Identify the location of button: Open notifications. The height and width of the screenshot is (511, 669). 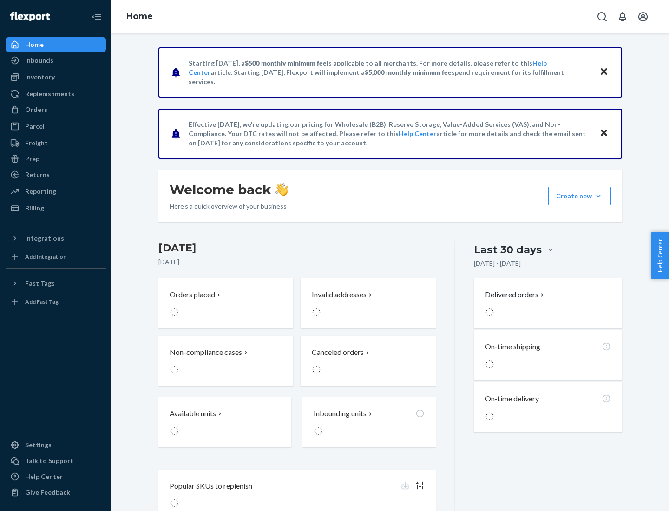
(622, 17).